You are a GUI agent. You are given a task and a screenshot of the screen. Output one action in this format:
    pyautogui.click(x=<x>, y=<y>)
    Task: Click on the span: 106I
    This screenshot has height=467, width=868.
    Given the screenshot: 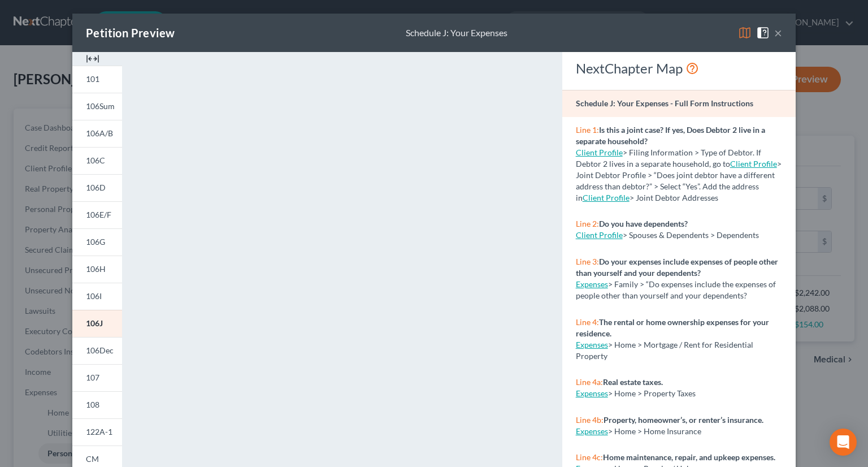 What is the action you would take?
    pyautogui.click(x=94, y=296)
    